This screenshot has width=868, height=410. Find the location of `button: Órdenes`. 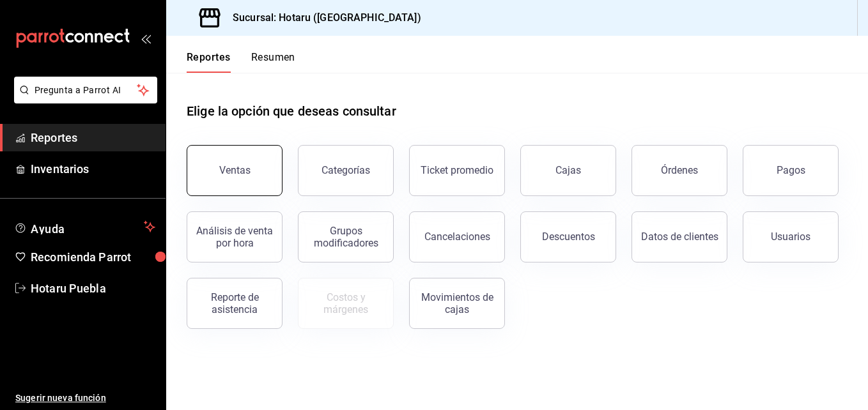

button: Órdenes is located at coordinates (679, 171).